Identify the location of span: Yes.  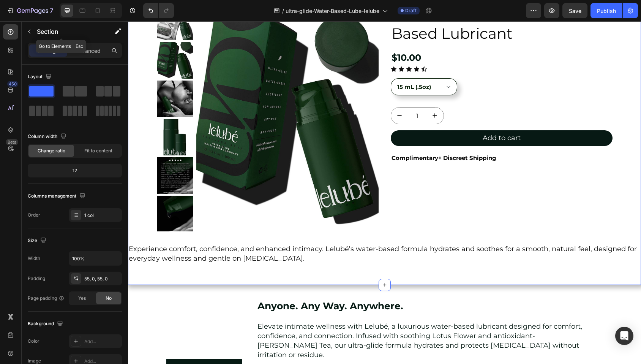
(82, 298).